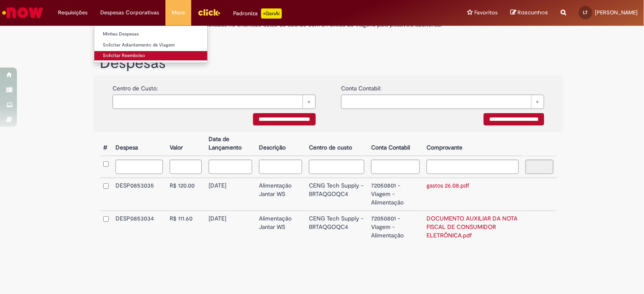 This screenshot has height=294, width=644. Describe the element at coordinates (472, 227) in the screenshot. I see `a: DOCUMENTO AUXILIAR DA NOTA FISCAL DE CONSUMIDOR ELETRÔNICA.pdf` at that location.